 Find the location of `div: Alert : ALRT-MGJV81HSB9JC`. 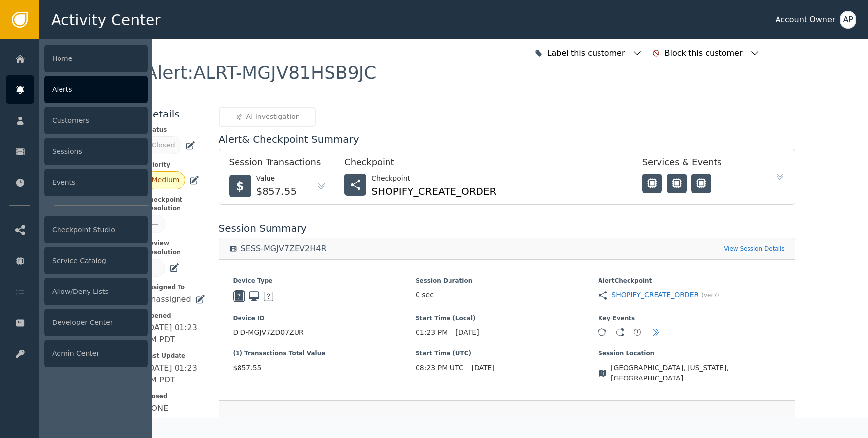

div: Alert : ALRT-MGJV81HSB9JC is located at coordinates (261, 73).